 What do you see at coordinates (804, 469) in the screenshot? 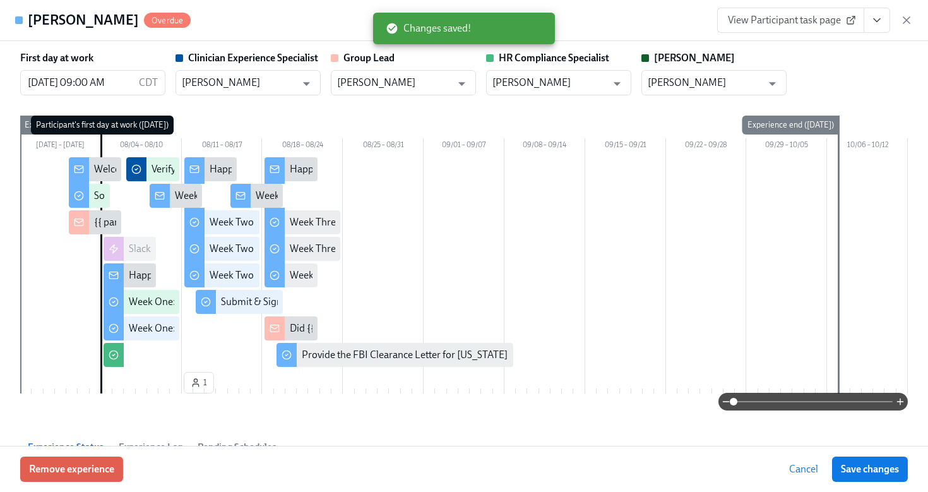
I see `span: Cancel` at bounding box center [804, 469].